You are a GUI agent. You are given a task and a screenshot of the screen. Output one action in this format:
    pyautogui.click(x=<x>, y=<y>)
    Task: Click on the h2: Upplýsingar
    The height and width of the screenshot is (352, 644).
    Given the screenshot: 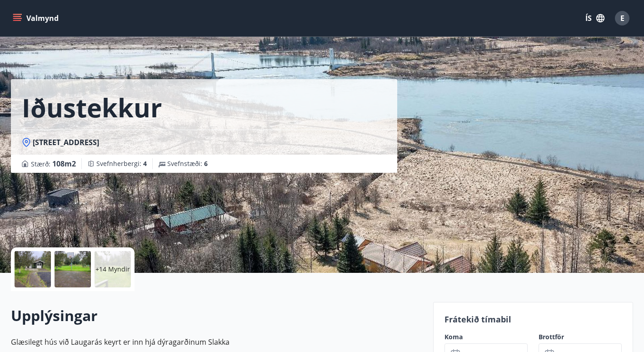 What is the action you would take?
    pyautogui.click(x=216, y=316)
    